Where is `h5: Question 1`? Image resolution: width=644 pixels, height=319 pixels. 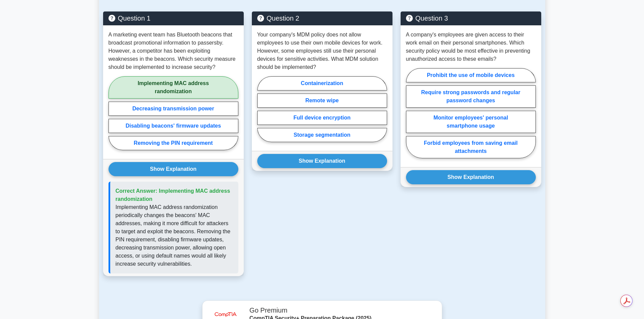 h5: Question 1 is located at coordinates (174, 18).